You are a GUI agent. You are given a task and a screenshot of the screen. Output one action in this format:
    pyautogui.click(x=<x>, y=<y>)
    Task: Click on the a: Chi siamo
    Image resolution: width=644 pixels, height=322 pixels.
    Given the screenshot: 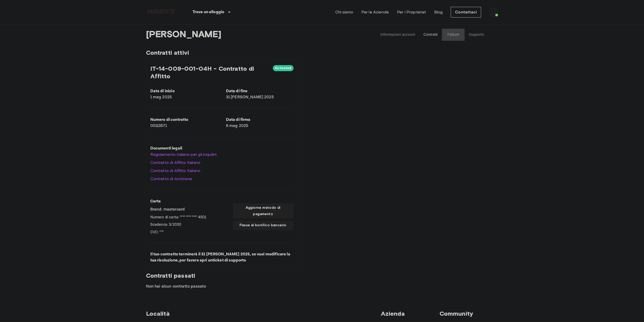 What is the action you would take?
    pyautogui.click(x=344, y=12)
    